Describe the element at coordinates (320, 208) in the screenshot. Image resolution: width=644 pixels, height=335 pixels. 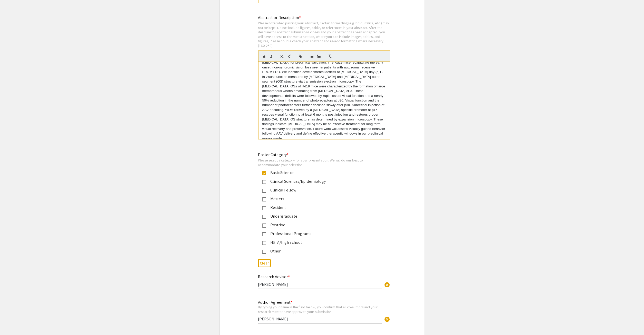
I see `div: Resident` at that location.